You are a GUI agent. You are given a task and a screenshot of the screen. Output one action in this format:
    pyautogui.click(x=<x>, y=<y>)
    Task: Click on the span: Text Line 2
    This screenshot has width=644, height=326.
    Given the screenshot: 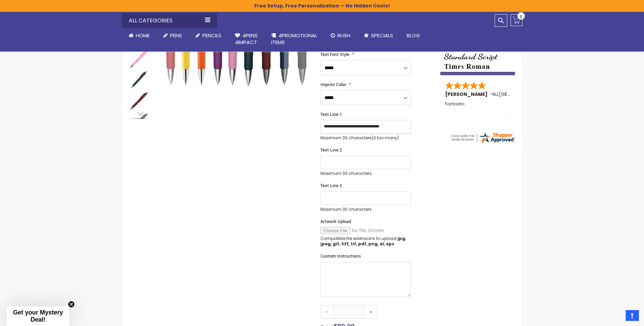 What is the action you would take?
    pyautogui.click(x=331, y=150)
    